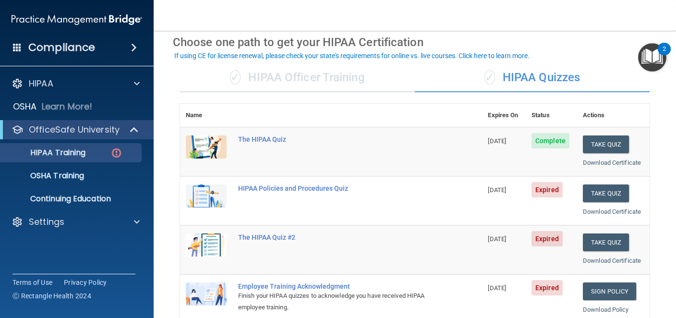 The image size is (676, 318). What do you see at coordinates (72, 199) in the screenshot?
I see `p: Continuing Education` at bounding box center [72, 199].